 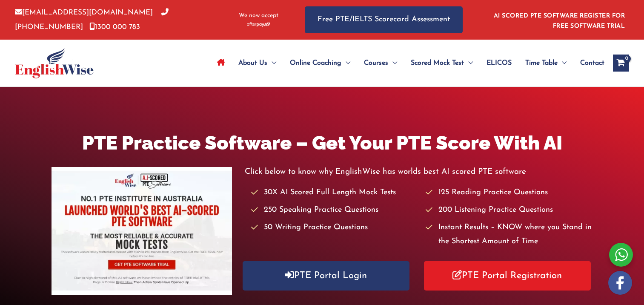 I want to click on a: AI SCORED PTE SOFTWARE REGISTER FOR FREE SOFTWARE TRIAL, so click(x=559, y=21).